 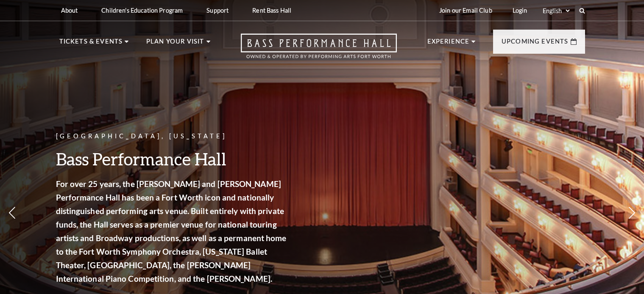 I want to click on p: Support, so click(x=217, y=10).